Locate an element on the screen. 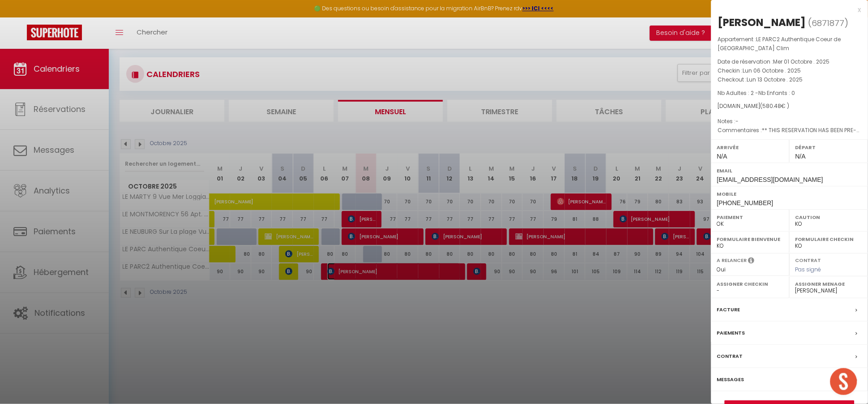 The width and height of the screenshot is (868, 404). label: Email is located at coordinates (790, 171).